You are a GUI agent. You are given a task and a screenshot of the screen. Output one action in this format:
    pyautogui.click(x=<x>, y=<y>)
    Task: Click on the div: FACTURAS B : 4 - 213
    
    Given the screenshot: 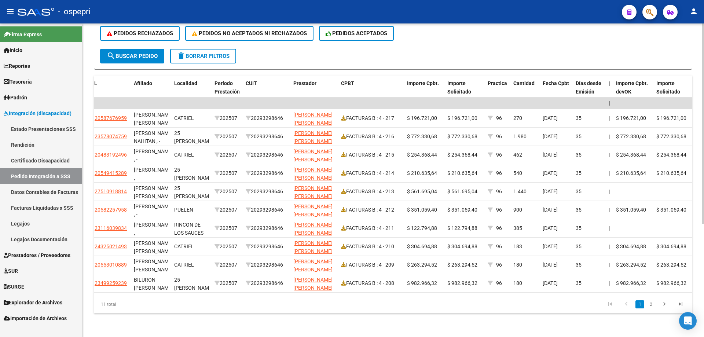 What is the action you would take?
    pyautogui.click(x=371, y=191)
    